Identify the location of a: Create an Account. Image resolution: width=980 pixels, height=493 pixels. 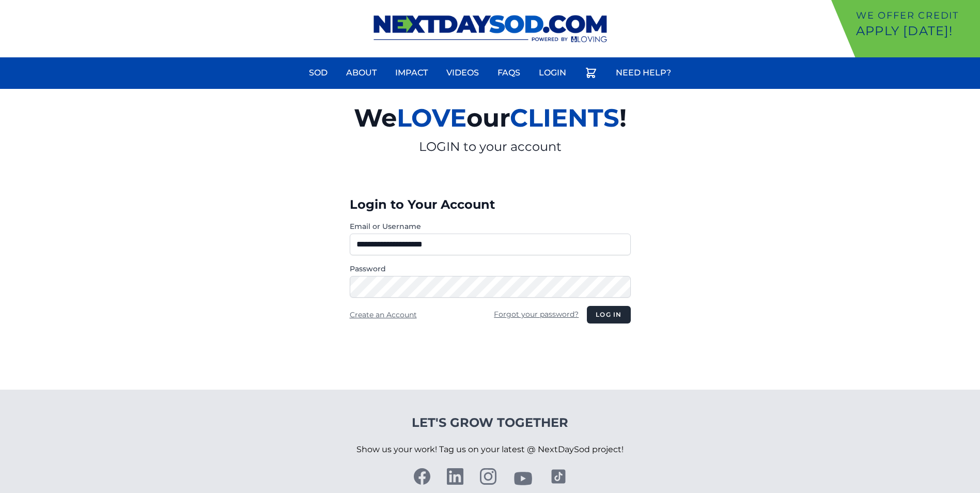
(383, 315).